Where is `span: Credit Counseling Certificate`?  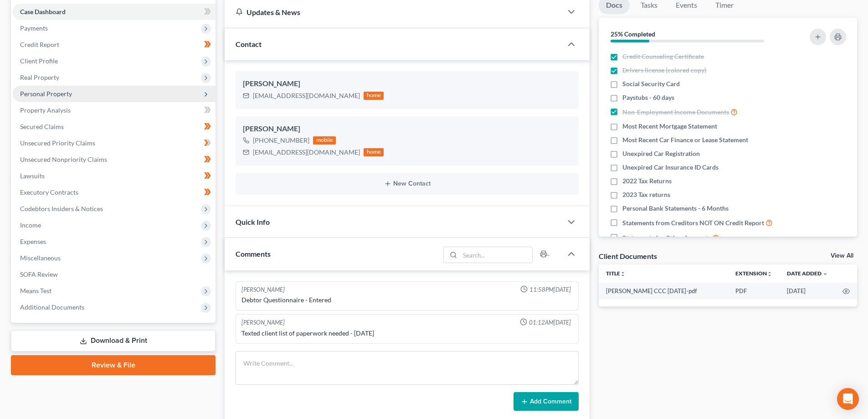
span: Credit Counseling Certificate is located at coordinates (663, 57).